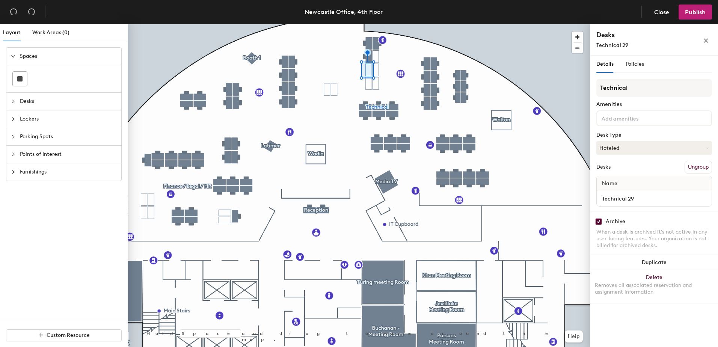  What do you see at coordinates (662, 12) in the screenshot?
I see `button: Close` at bounding box center [662, 12].